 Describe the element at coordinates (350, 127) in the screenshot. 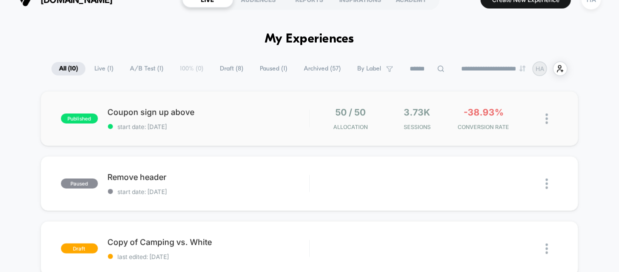

I see `span: Allocation` at that location.